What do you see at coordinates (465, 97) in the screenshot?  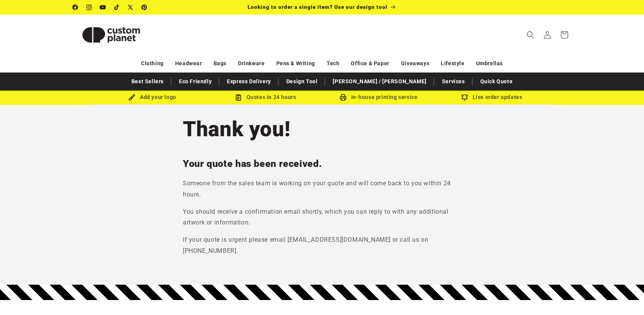 I see `img: Order updates` at bounding box center [465, 97].